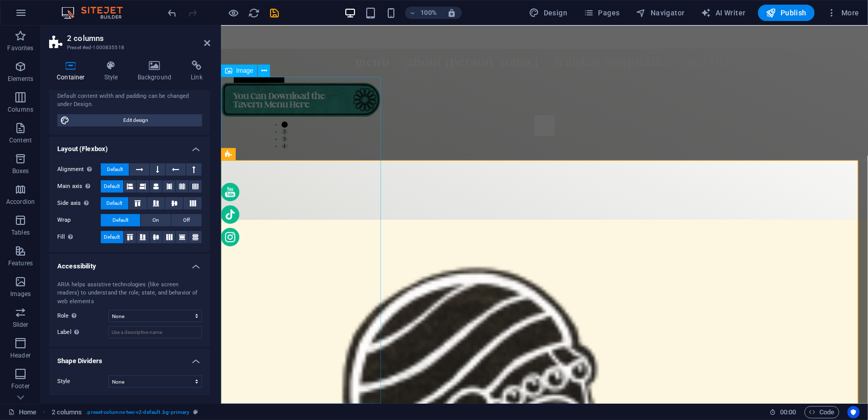 This screenshot has height=420, width=868. What do you see at coordinates (842, 13) in the screenshot?
I see `span: More` at bounding box center [842, 13].